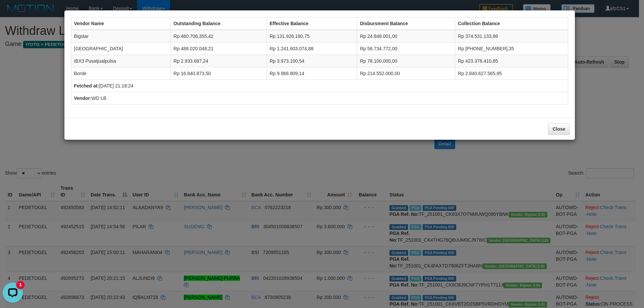 This screenshot has width=644, height=308. Describe the element at coordinates (312, 61) in the screenshot. I see `td: Rp 3.973.100,54` at that location.